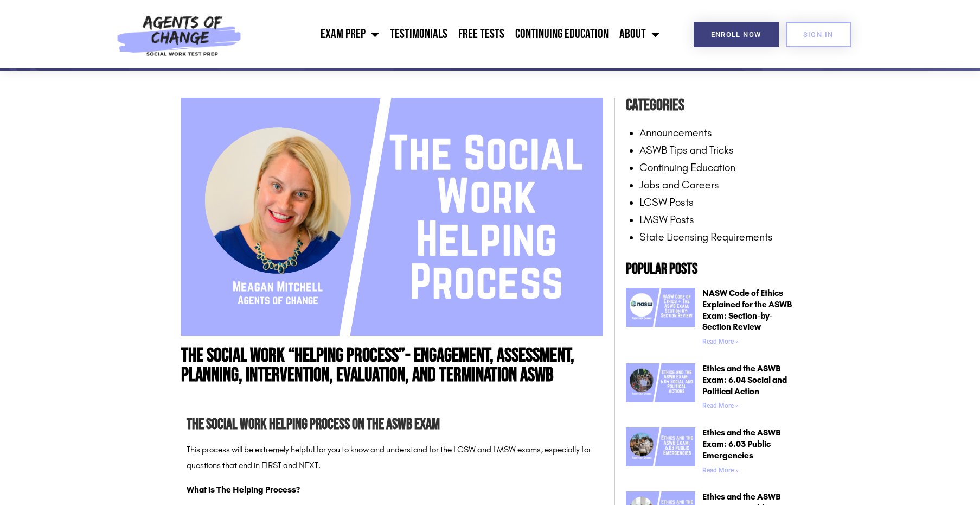  What do you see at coordinates (720, 405) in the screenshot?
I see `a: Read more about Ethics and the ASWB Exam: 6.04 Social and Political Action` at bounding box center [720, 405].